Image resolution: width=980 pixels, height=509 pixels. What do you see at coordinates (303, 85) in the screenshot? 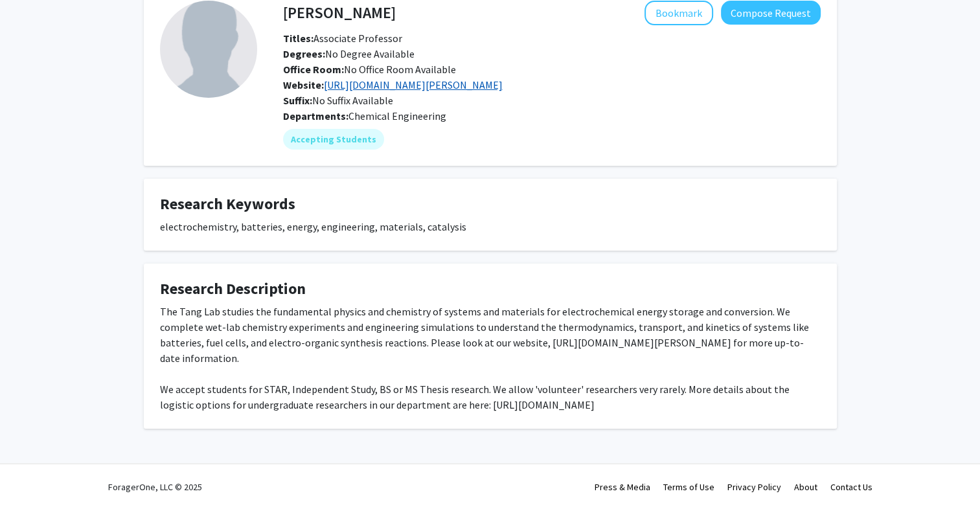
I see `b: Website:` at bounding box center [303, 85].